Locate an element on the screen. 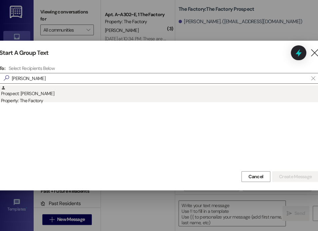 Image resolution: width=318 pixels, height=231 pixels. span: Create Message is located at coordinates (295, 176).